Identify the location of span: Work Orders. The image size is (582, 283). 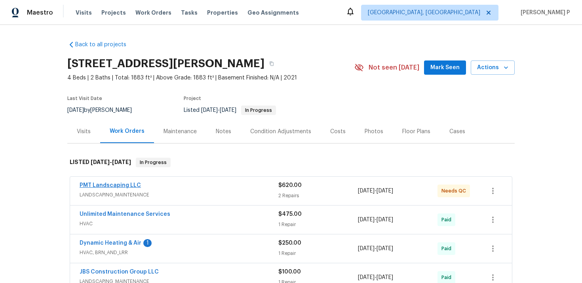
(153, 13).